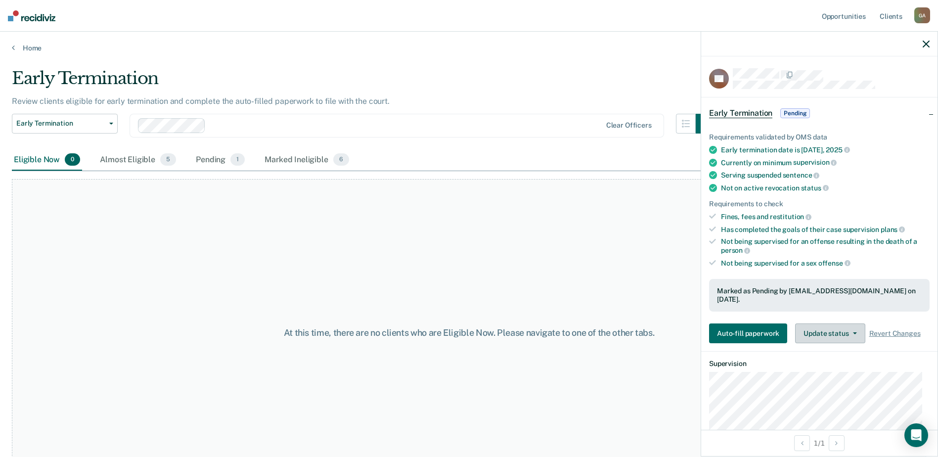 The image size is (938, 457). I want to click on div: Not being supervised for a sex, so click(825, 263).